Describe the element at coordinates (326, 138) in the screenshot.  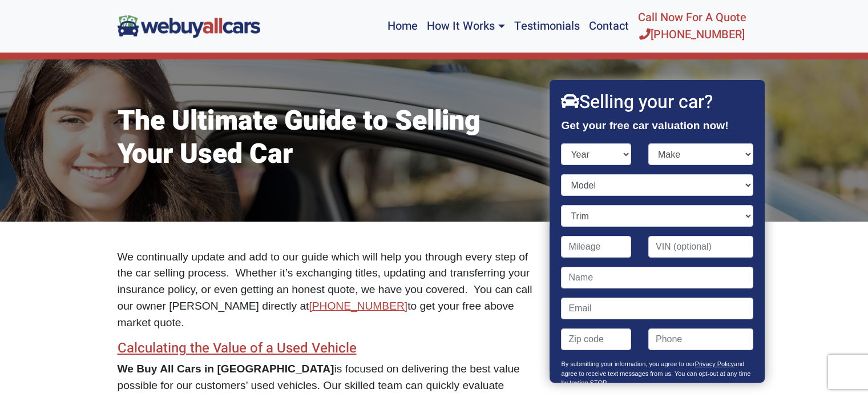
I see `h1: The Ultimate Guide to Selling Your Used Car` at that location.